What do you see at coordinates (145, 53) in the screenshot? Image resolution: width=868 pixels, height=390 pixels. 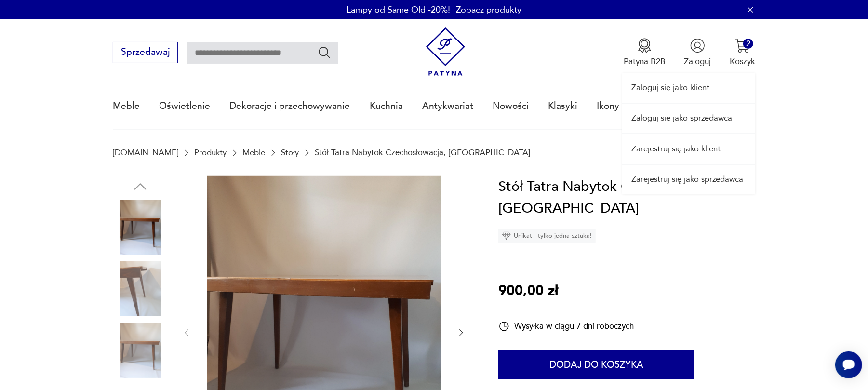 I see `a: Sprzedawaj` at bounding box center [145, 53].